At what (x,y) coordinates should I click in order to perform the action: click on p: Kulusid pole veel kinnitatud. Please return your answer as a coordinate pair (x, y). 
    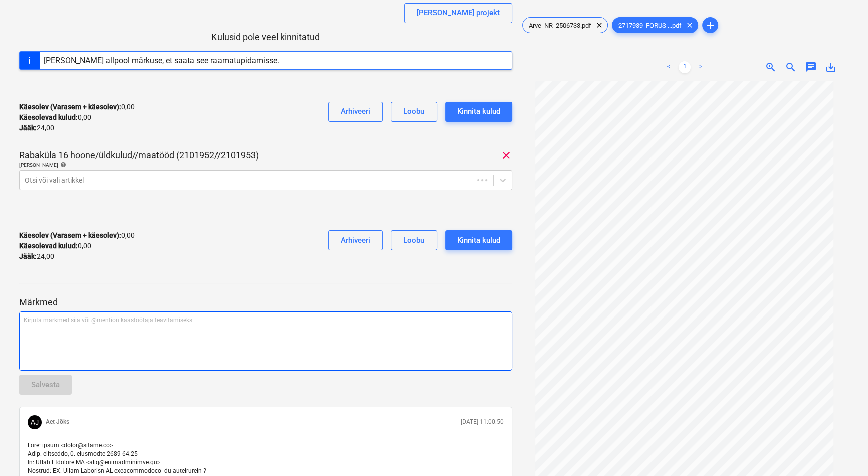
    Looking at the image, I should click on (266, 37).